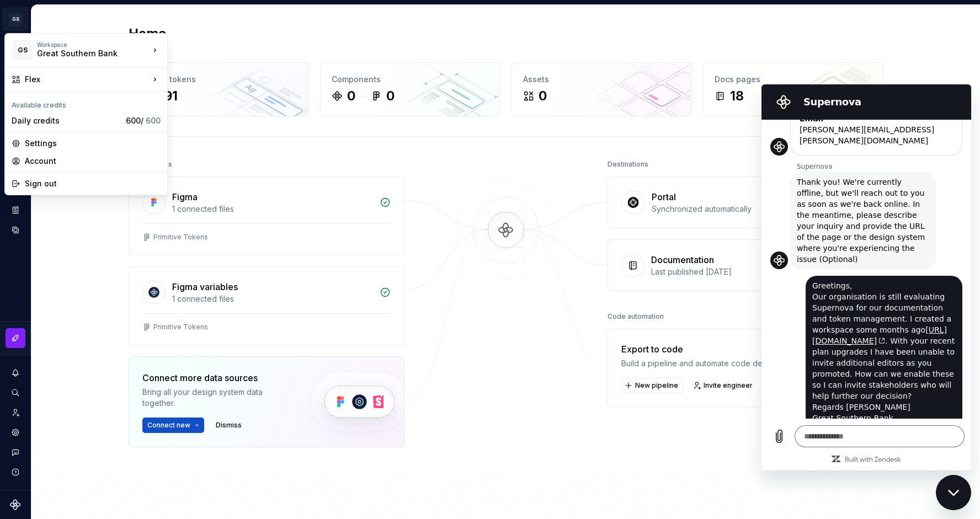  I want to click on a: Built with Zendesk: Visit the Zendesk website in a new tab, so click(112, 375).